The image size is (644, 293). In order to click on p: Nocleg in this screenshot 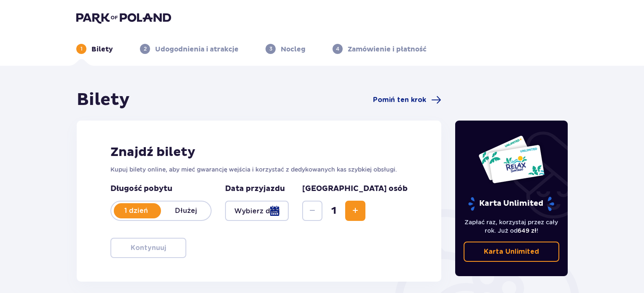, I will do `click(293, 49)`.